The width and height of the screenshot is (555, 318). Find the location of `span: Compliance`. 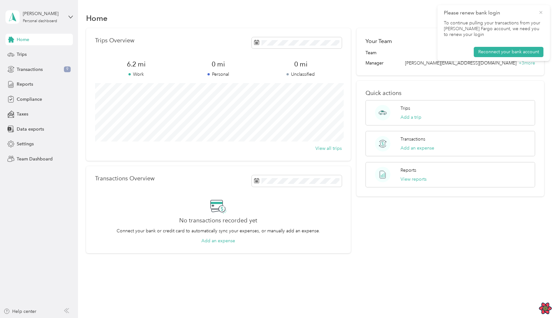

span: Compliance is located at coordinates (29, 99).